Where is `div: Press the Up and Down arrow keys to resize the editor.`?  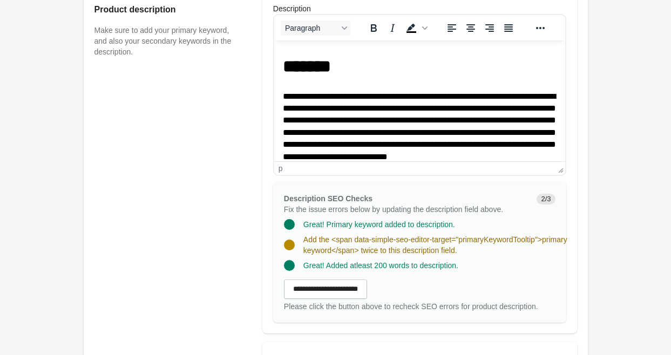 div: Press the Up and Down arrow keys to resize the editor. is located at coordinates (559, 168).